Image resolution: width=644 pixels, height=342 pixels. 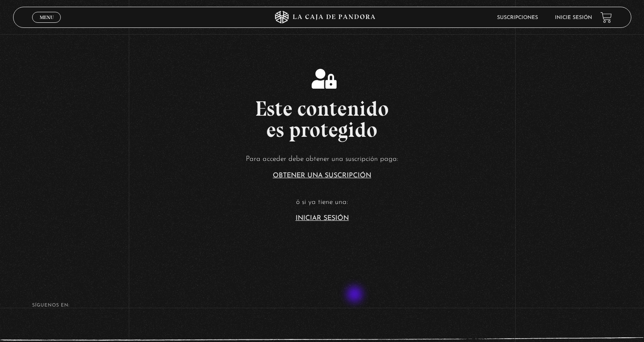 What do you see at coordinates (46, 25) in the screenshot?
I see `span: Cerrar` at bounding box center [46, 25].